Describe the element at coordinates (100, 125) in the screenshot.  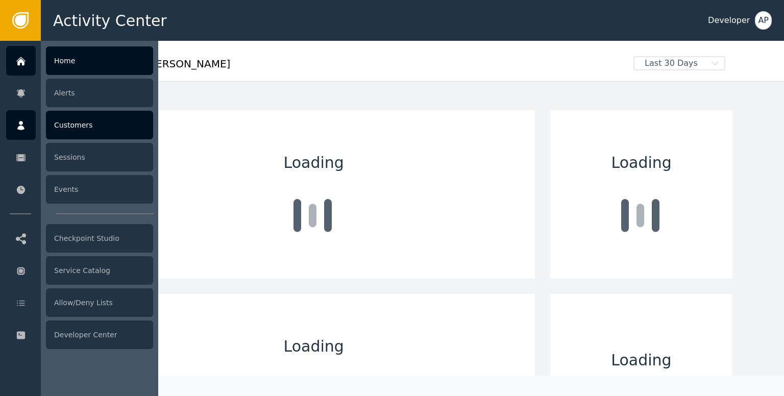
I see `div: Customers` at that location.